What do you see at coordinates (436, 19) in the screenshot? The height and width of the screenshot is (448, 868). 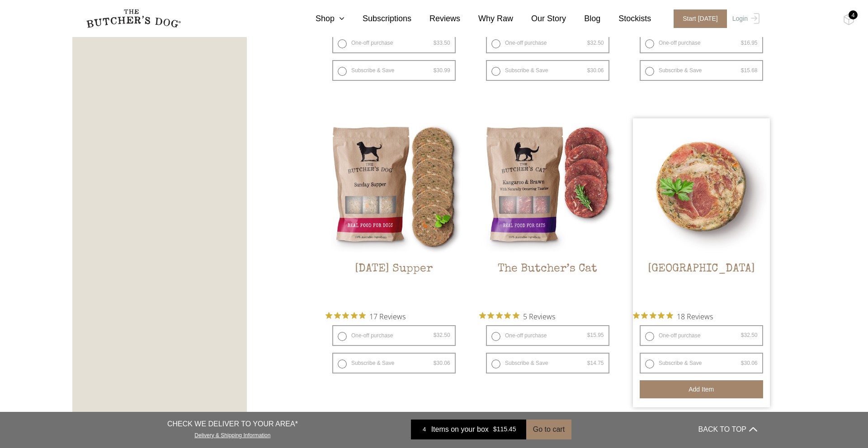 I see `a: Reviews` at bounding box center [436, 19].